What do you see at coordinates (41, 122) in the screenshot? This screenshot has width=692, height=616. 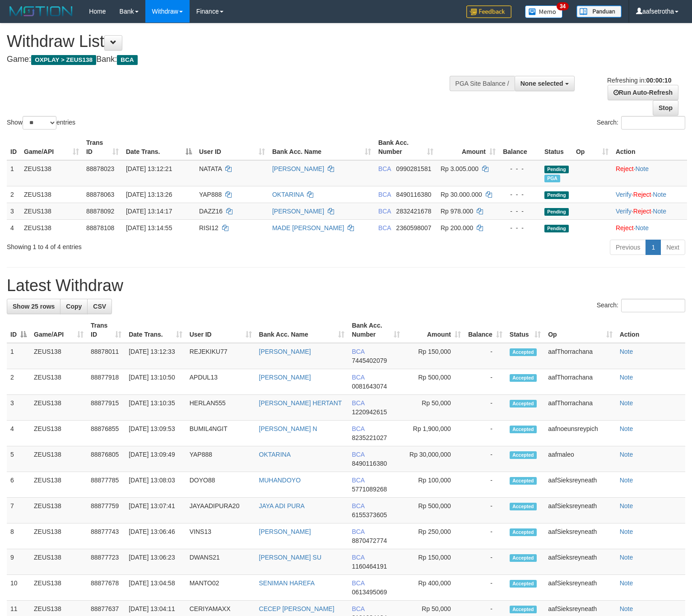 I see `label: Show entries` at bounding box center [41, 122].